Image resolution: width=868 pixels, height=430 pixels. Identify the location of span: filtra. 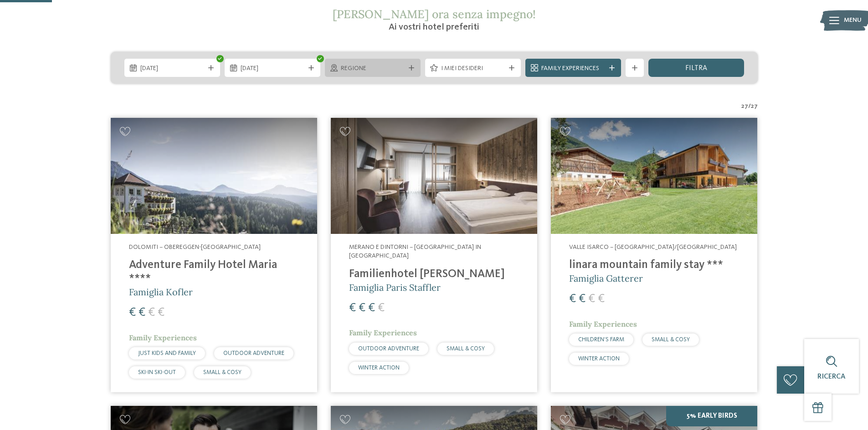
(696, 68).